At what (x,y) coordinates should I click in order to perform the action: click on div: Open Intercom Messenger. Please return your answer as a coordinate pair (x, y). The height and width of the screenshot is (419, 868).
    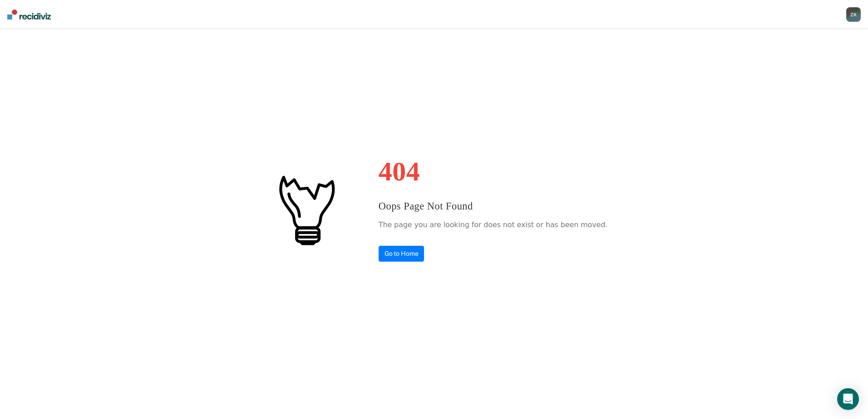
    Looking at the image, I should click on (848, 399).